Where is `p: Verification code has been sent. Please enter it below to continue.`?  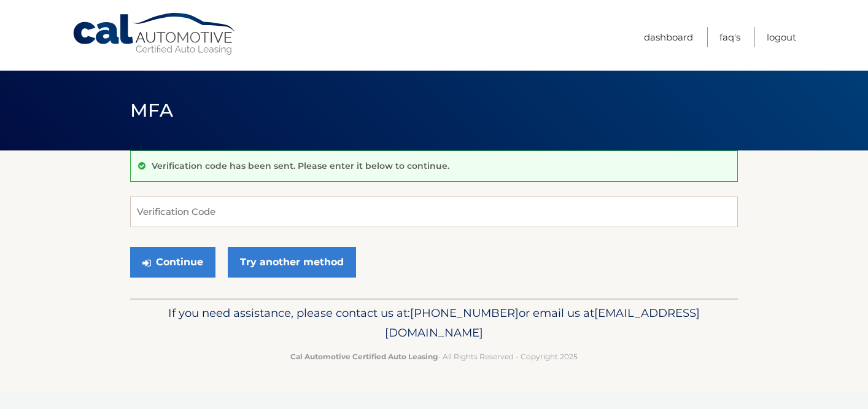 p: Verification code has been sent. Please enter it below to continue. is located at coordinates (300, 166).